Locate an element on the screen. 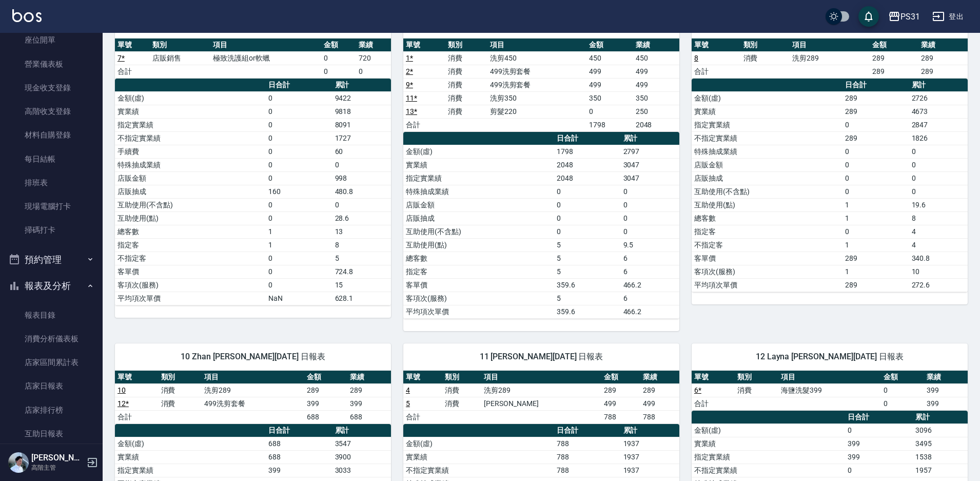 The width and height of the screenshot is (980, 481). td: 628.1 is located at coordinates (362, 298).